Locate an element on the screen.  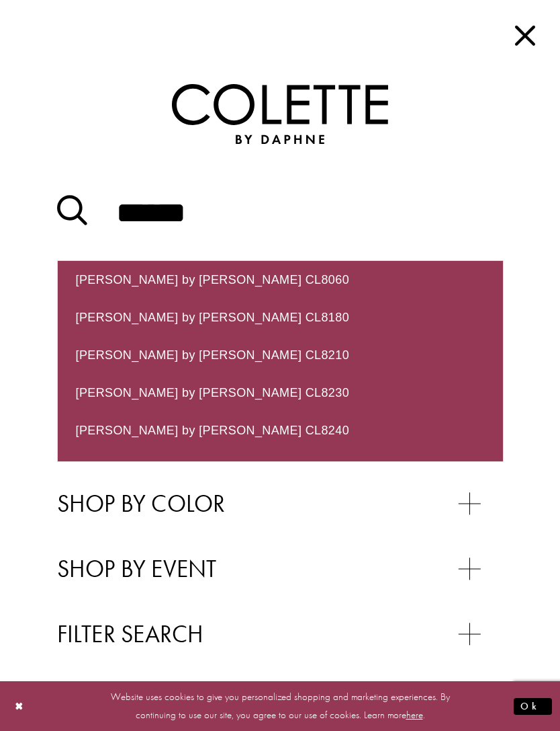
button: Close Dialog is located at coordinates (20, 706).